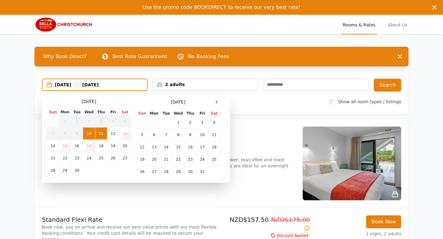 The width and height of the screenshot is (443, 239). Describe the element at coordinates (130, 220) in the screenshot. I see `p: Standard Flexi Rate` at that location.